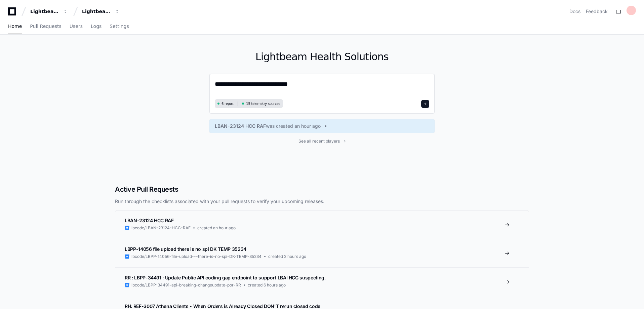 This screenshot has width=644, height=309. I want to click on button: Feedback, so click(596, 12).